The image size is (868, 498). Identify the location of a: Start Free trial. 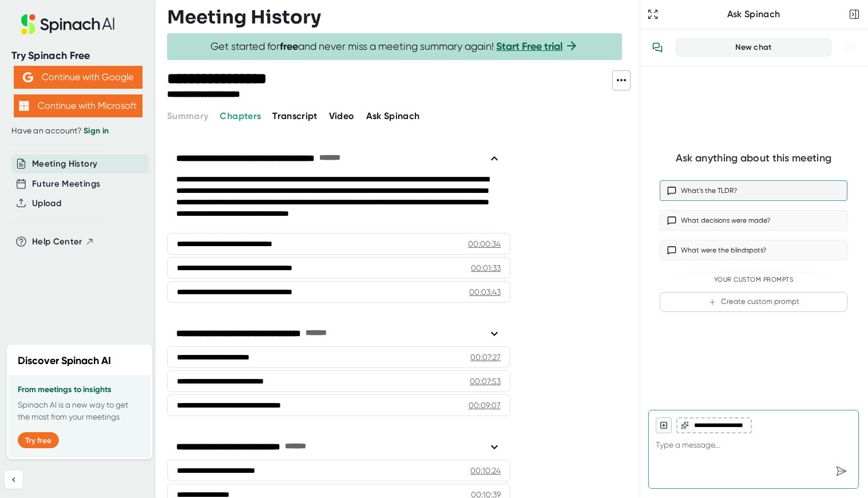
(529, 47).